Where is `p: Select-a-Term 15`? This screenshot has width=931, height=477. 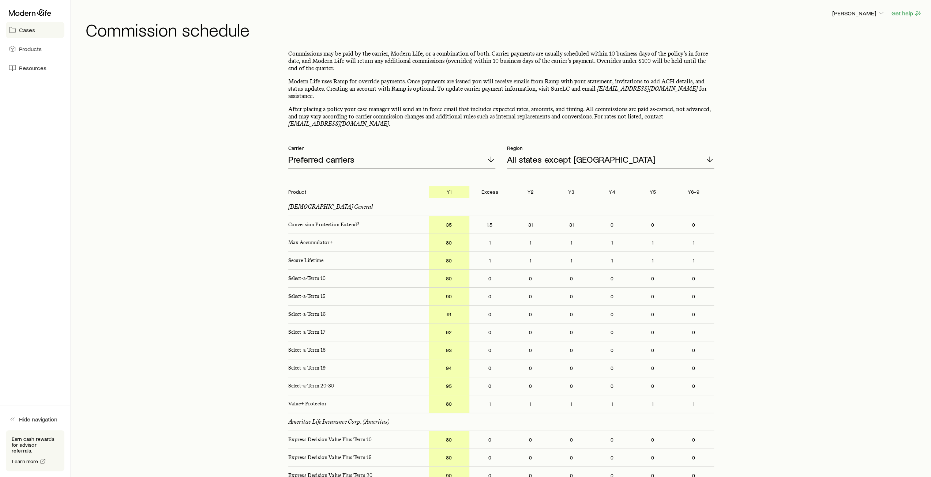 p: Select-a-Term 15 is located at coordinates (356, 297).